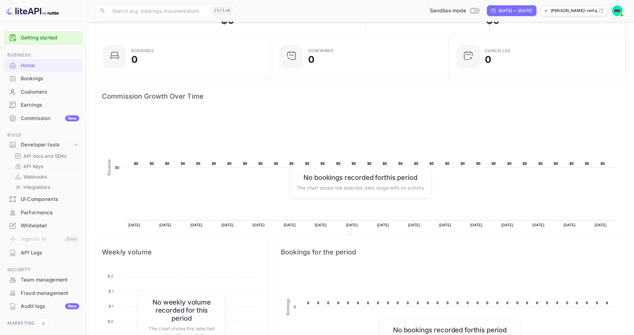  I want to click on span: Security, so click(43, 270).